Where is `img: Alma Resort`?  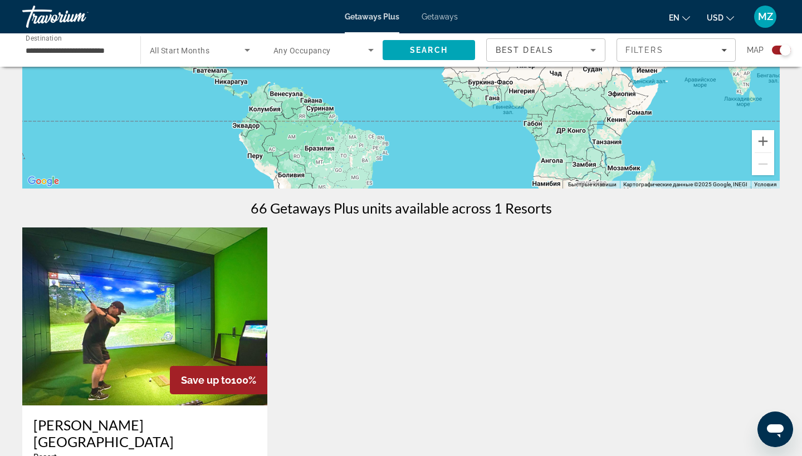
img: Alma Resort is located at coordinates (145, 317).